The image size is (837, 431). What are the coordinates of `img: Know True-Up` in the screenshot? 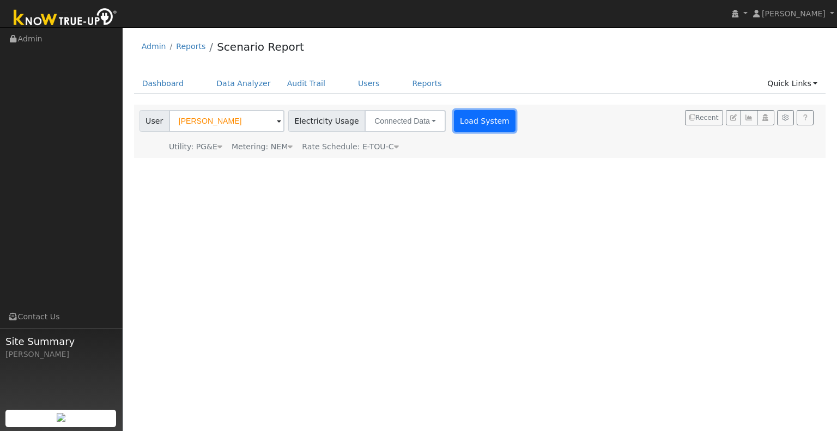 It's located at (65, 18).